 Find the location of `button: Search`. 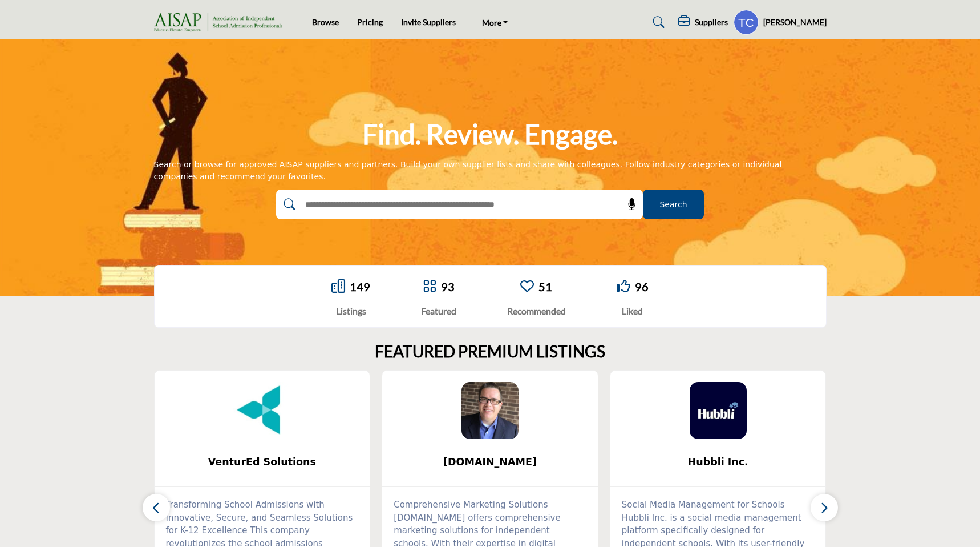

button: Search is located at coordinates (673, 204).